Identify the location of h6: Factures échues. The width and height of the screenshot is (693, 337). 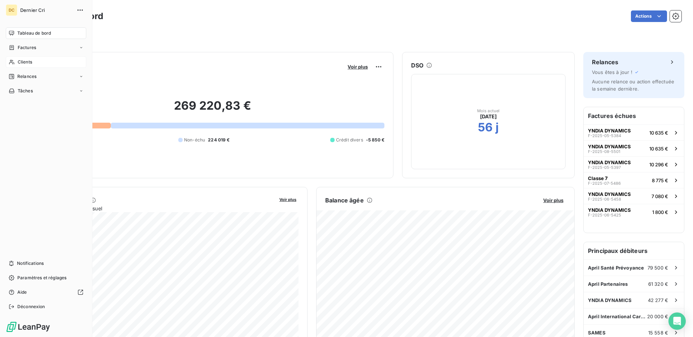
(633, 116).